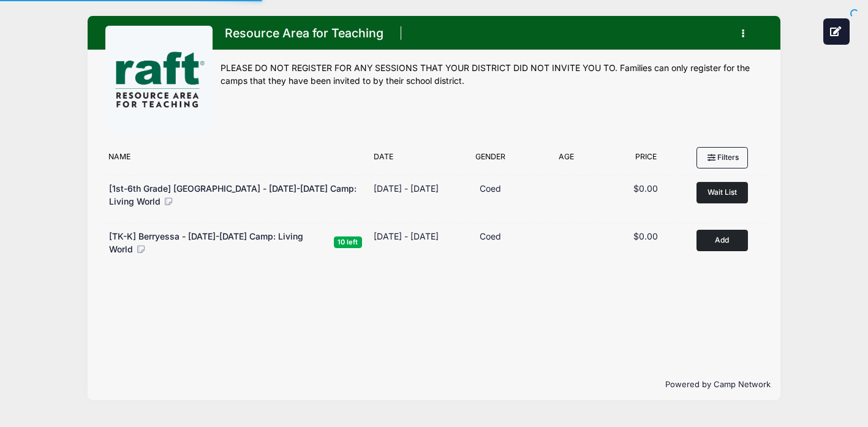  Describe the element at coordinates (304, 33) in the screenshot. I see `h1: Resource Area for Teaching` at that location.